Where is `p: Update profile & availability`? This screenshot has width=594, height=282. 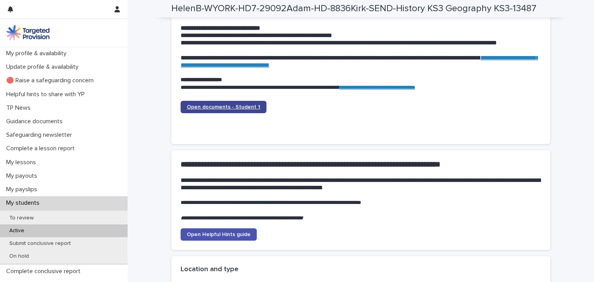 p: Update profile & availability is located at coordinates (44, 67).